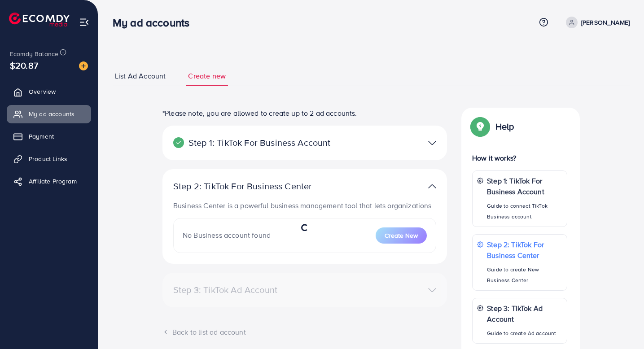 The width and height of the screenshot is (644, 349). What do you see at coordinates (41, 137) in the screenshot?
I see `span: Payment` at bounding box center [41, 137].